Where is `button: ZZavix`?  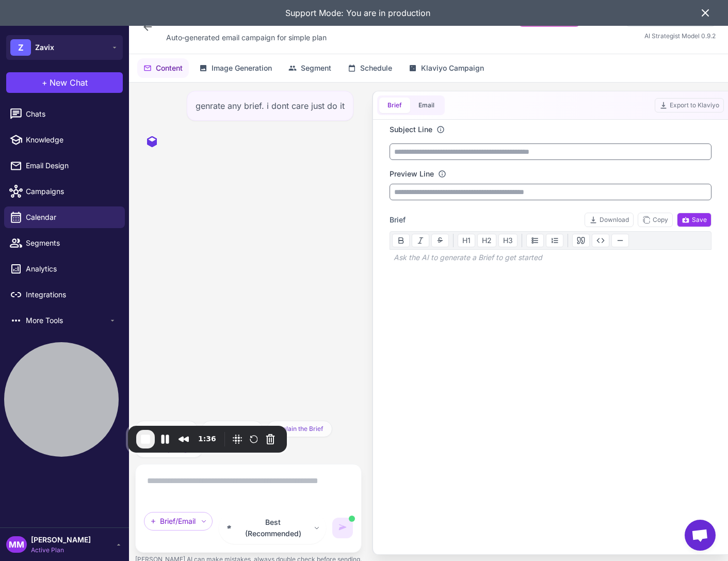
button: ZZavix is located at coordinates (65, 48).